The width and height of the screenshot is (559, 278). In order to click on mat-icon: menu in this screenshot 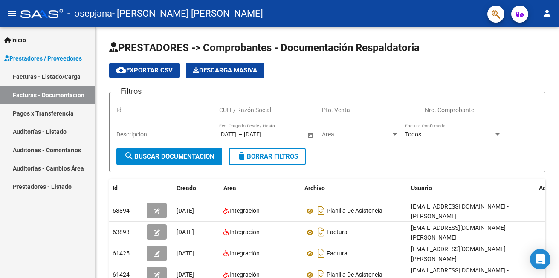, I will do `click(12, 13)`.